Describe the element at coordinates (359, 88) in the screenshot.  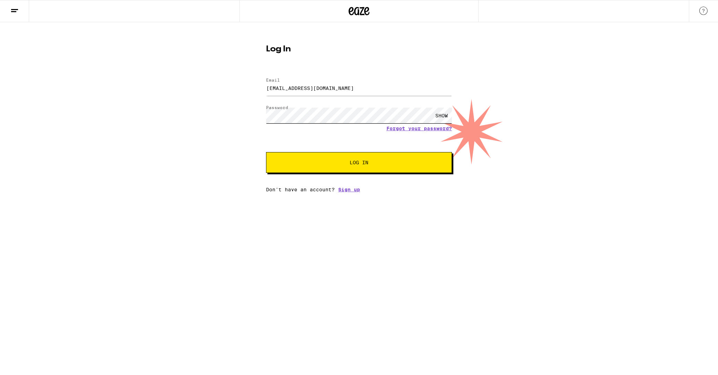
I see `input: Email` at that location.